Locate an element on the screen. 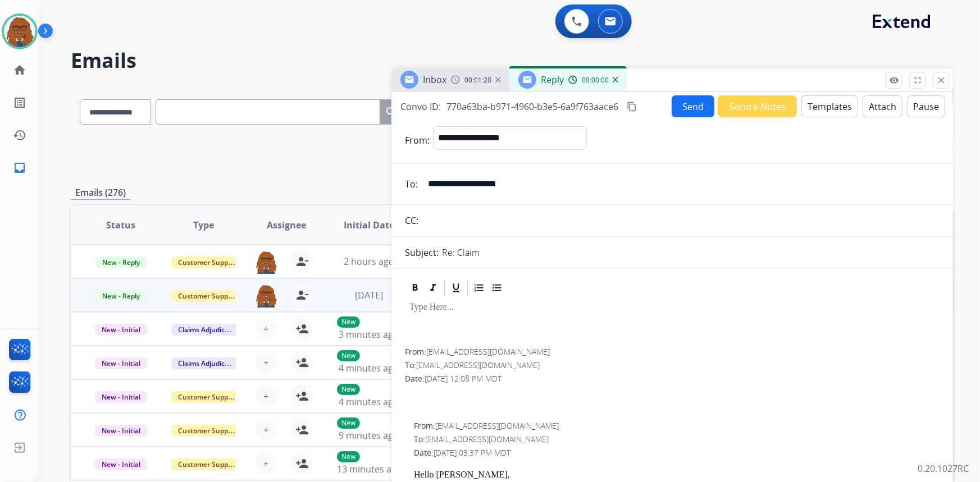 This screenshot has width=980, height=482. span: Reply is located at coordinates (552, 79).